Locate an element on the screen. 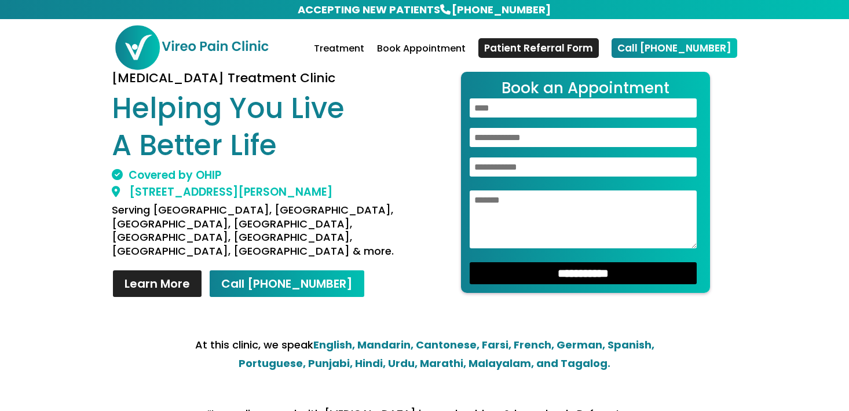 This screenshot has height=411, width=849. h1: Helping You Live A Better Life is located at coordinates (264, 130).